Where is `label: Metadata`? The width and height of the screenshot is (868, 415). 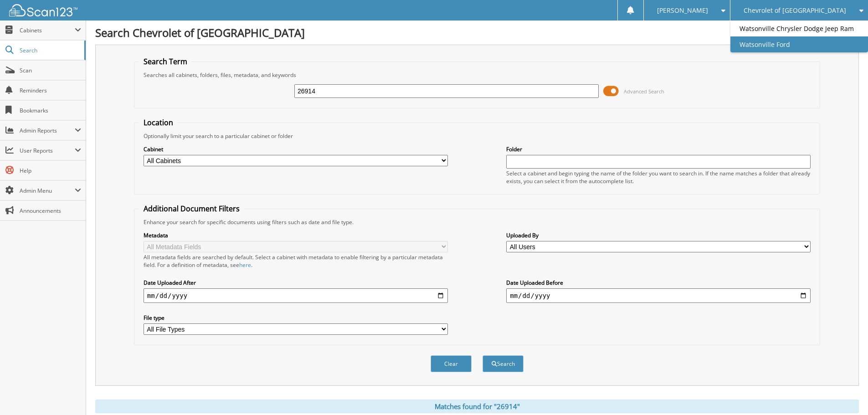 label: Metadata is located at coordinates (296, 235).